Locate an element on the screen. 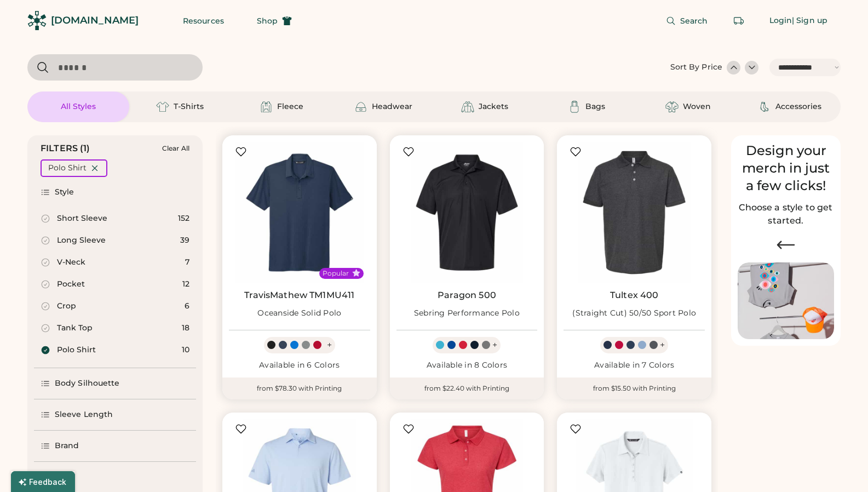 Image resolution: width=868 pixels, height=492 pixels. div: 7 is located at coordinates (187, 263).